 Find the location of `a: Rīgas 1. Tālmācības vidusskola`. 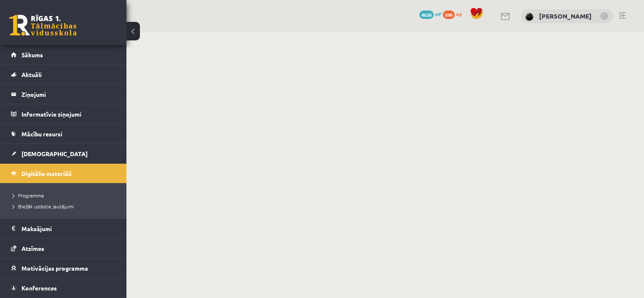

a: Rīgas 1. Tālmācības vidusskola is located at coordinates (43, 26).